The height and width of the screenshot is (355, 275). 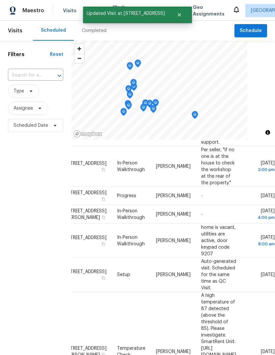 What do you see at coordinates (261, 169) in the screenshot?
I see `div: 2:00 pm` at bounding box center [261, 169].